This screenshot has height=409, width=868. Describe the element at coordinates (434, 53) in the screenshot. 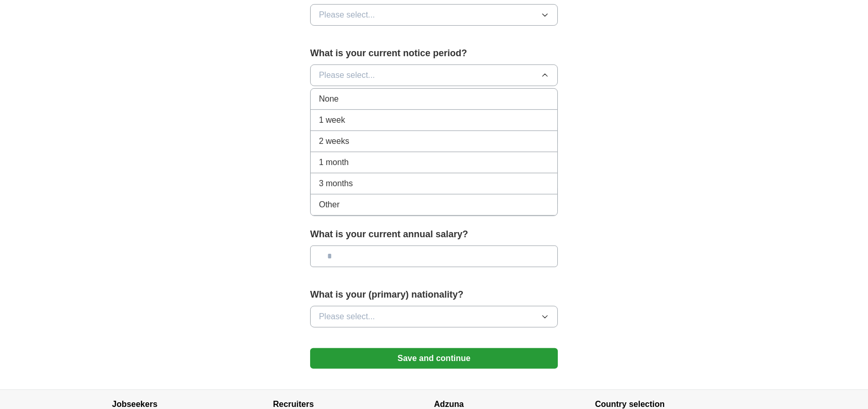

I see `label: What is your current notice period?` at that location.